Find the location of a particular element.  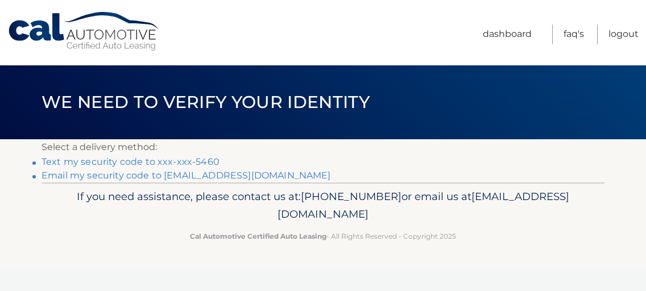

a: Text my security code to xxx-xxx-5460 is located at coordinates (130, 162).